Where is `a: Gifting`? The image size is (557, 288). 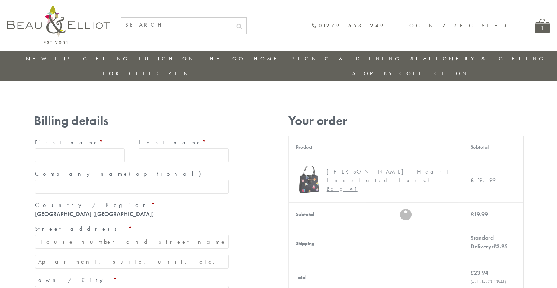 a: Gifting is located at coordinates (106, 59).